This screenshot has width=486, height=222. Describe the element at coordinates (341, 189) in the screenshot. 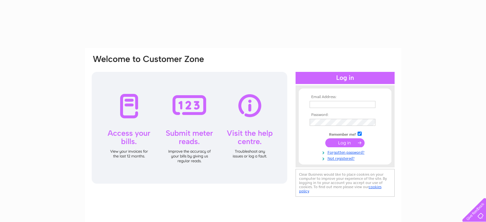

I see `a: cookies policy` at that location.